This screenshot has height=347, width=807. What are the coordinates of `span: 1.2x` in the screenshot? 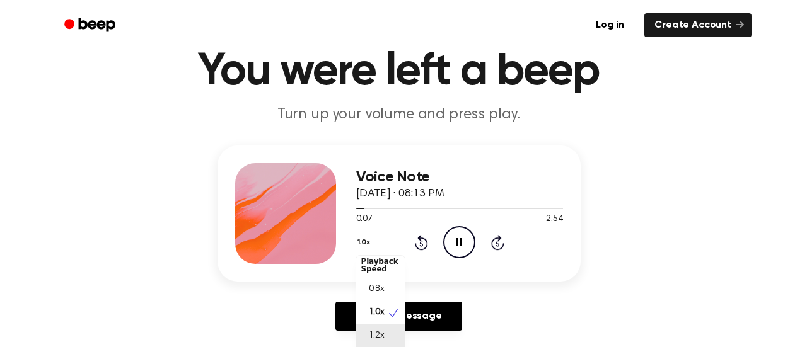 It's located at (377, 336).